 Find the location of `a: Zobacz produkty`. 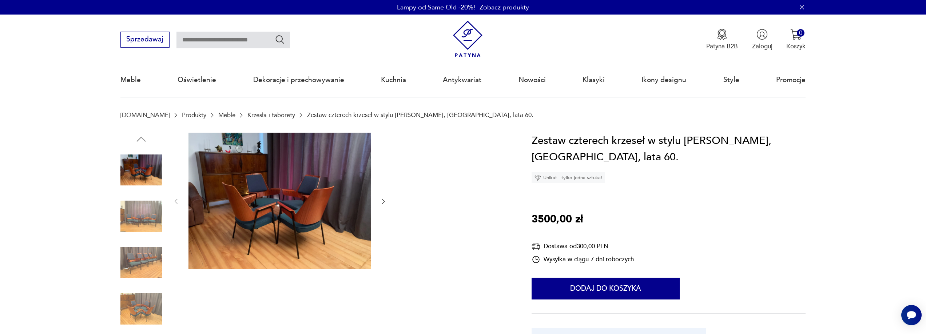

a: Zobacz produkty is located at coordinates (504, 7).